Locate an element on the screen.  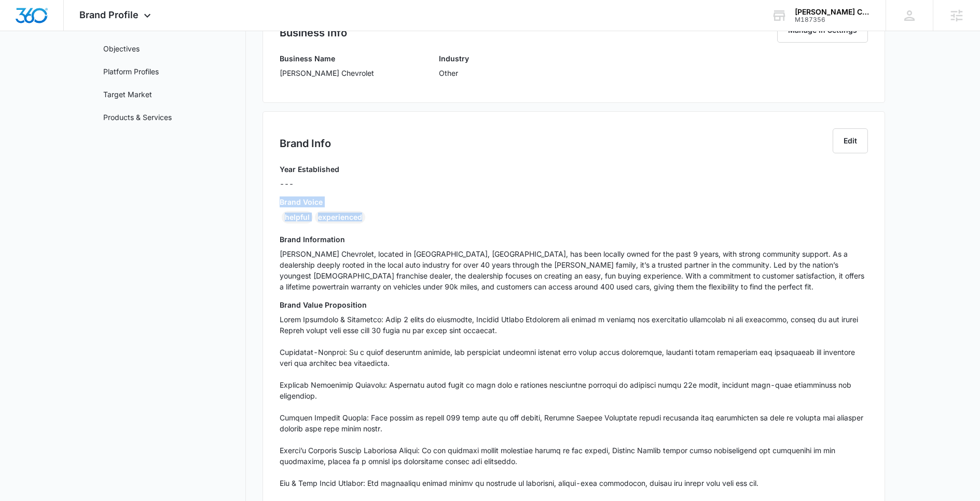
a: Platform Profiles is located at coordinates (131, 71).